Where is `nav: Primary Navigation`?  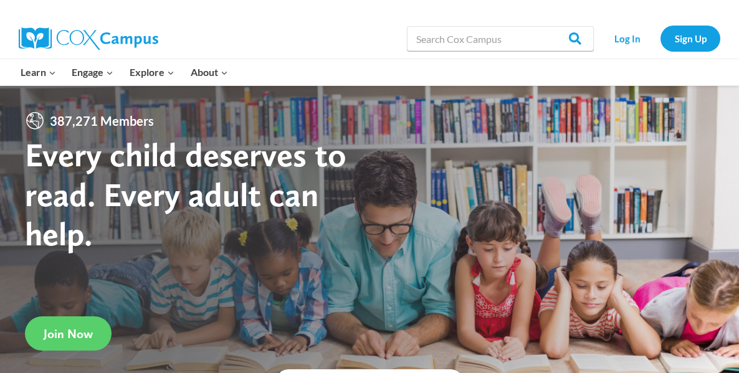
nav: Primary Navigation is located at coordinates (124, 72).